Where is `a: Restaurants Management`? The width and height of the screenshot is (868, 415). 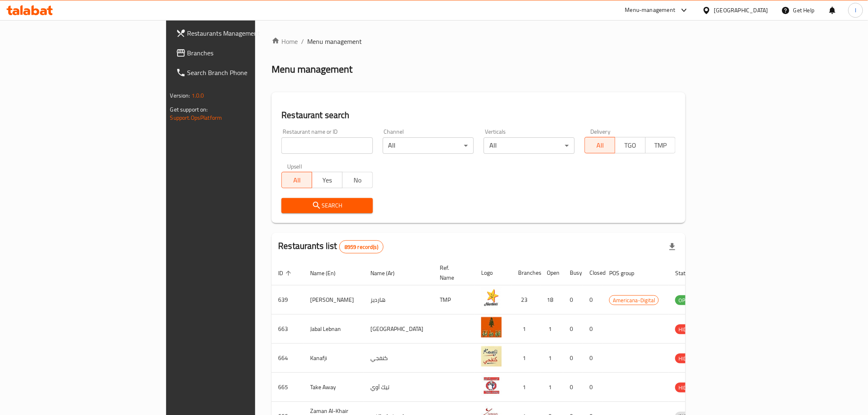 a: Restaurants Management is located at coordinates (240, 33).